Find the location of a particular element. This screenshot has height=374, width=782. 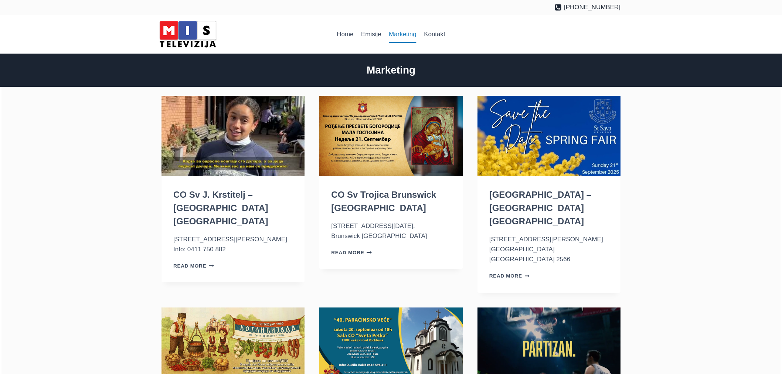

a: Marketing is located at coordinates (402, 34).